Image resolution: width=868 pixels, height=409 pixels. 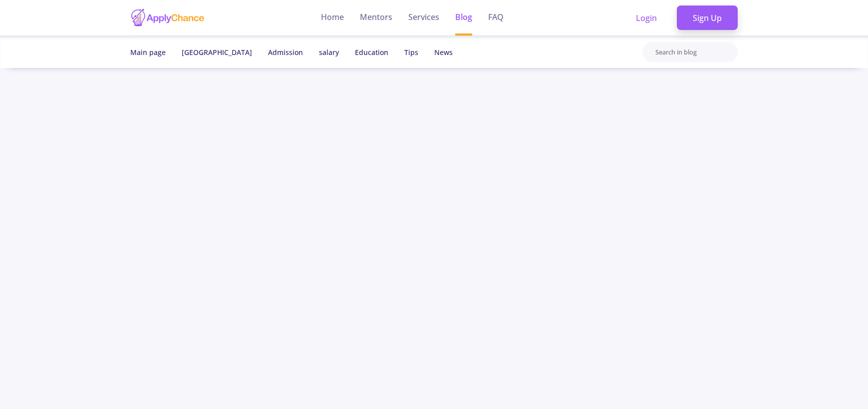 What do you see at coordinates (708, 18) in the screenshot?
I see `a: Sign Up` at bounding box center [708, 18].